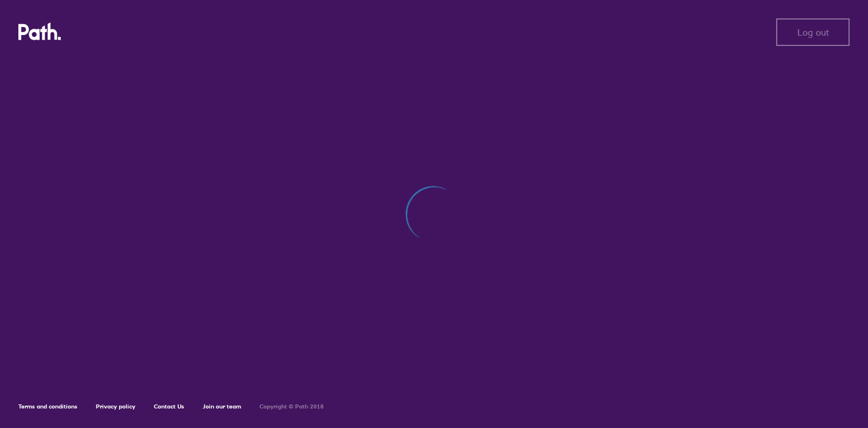  What do you see at coordinates (292, 407) in the screenshot?
I see `h6: Copyright © Path 2018` at bounding box center [292, 407].